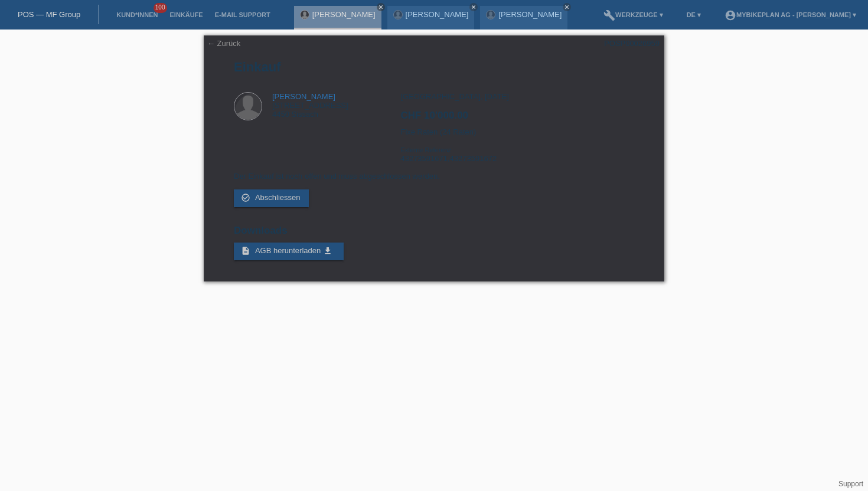  What do you see at coordinates (137, 15) in the screenshot?
I see `a: Kund*innen` at bounding box center [137, 15].